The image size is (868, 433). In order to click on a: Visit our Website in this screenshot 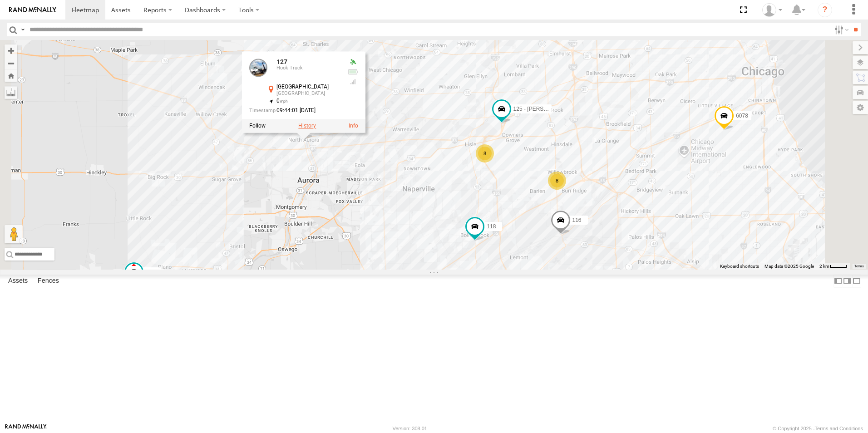, I will do `click(26, 428)`.